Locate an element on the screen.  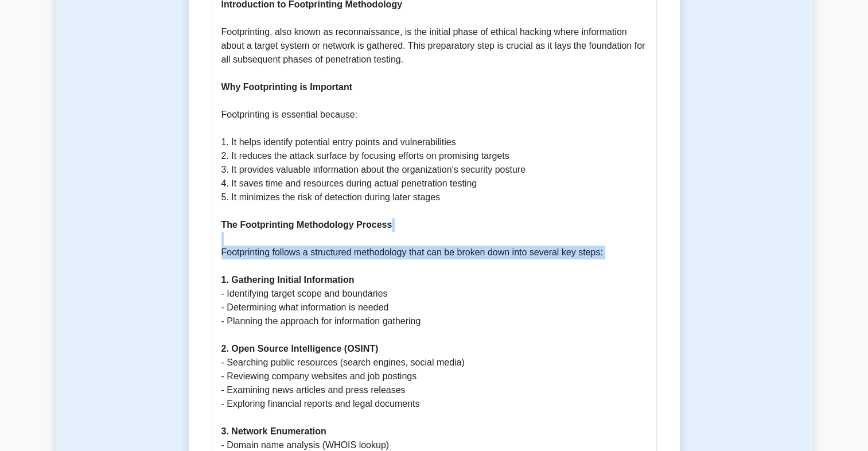
b: The Footprinting Methodology Process is located at coordinates (307, 224).